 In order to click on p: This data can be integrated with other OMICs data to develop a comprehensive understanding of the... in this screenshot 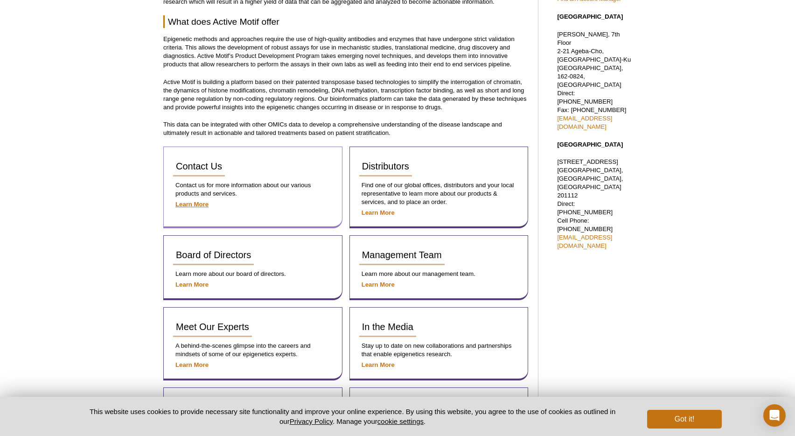, I will do `click(346, 129)`.